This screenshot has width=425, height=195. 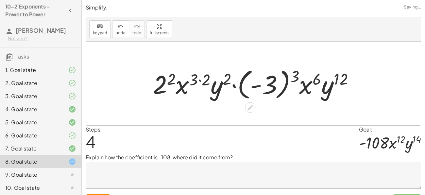 What do you see at coordinates (137, 27) in the screenshot?
I see `i: redo` at bounding box center [137, 27].